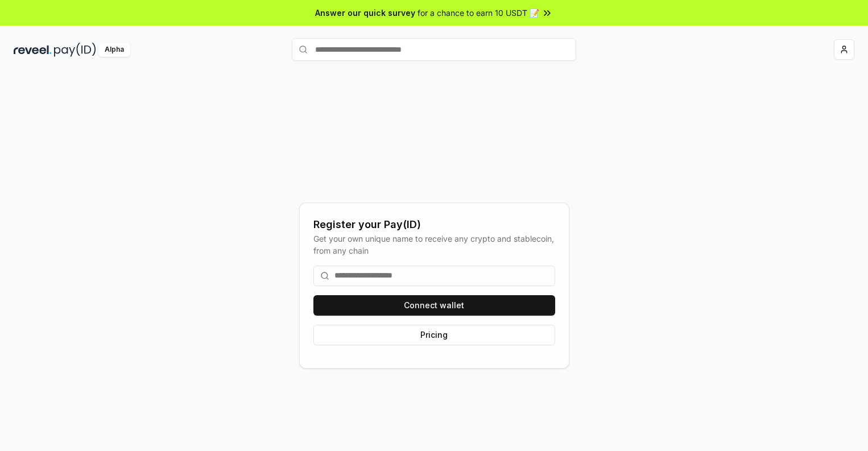 Image resolution: width=868 pixels, height=451 pixels. Describe the element at coordinates (479, 12) in the screenshot. I see `span: for a chance to earn 10 USDT 📝` at that location.